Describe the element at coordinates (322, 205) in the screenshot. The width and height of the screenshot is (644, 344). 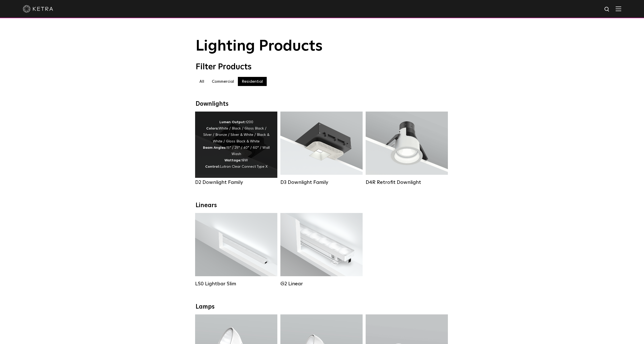
I see `div: Linears` at that location.